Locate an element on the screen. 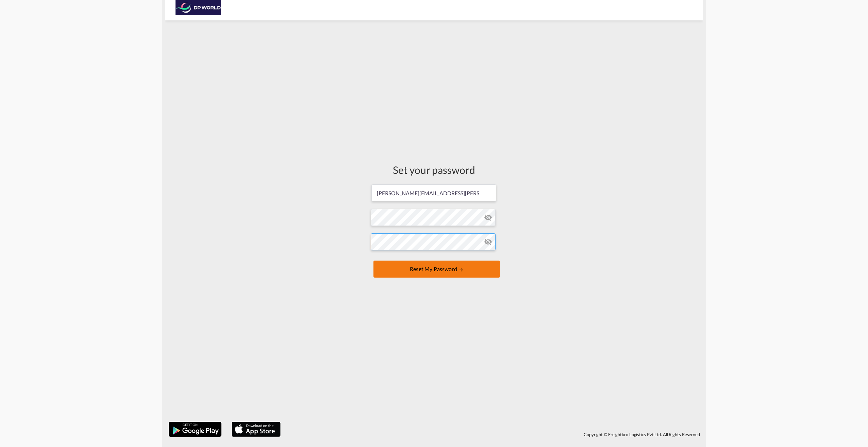 The width and height of the screenshot is (868, 447). input: Email address is located at coordinates (434, 193).